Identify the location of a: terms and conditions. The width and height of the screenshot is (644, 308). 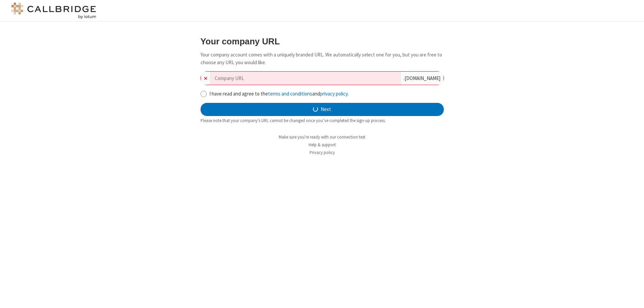
(290, 93).